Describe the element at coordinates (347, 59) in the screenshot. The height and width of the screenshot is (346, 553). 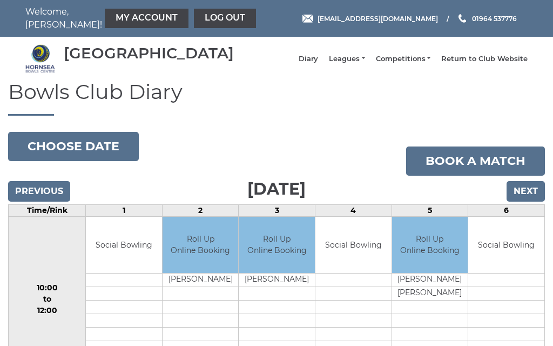
I see `a: Leagues` at that location.